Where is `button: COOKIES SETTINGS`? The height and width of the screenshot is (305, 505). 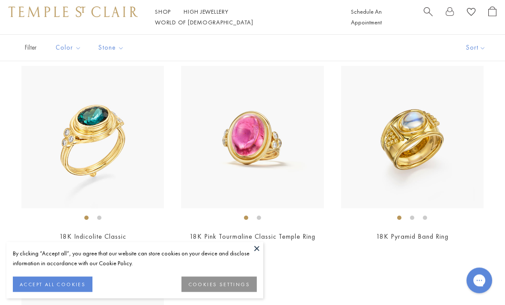
button: COOKIES SETTINGS is located at coordinates (219, 285).